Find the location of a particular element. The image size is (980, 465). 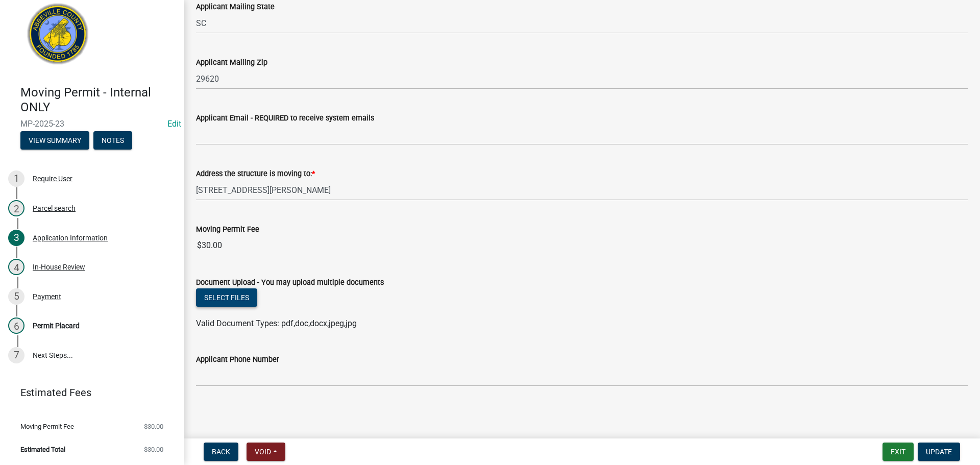

div: Permit Placard is located at coordinates (56, 325).